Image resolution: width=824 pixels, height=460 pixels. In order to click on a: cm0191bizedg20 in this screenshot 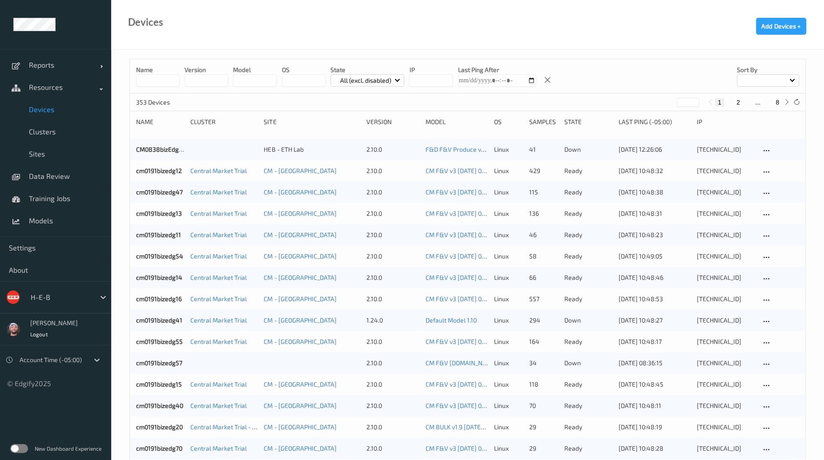, I will do `click(159, 426)`.